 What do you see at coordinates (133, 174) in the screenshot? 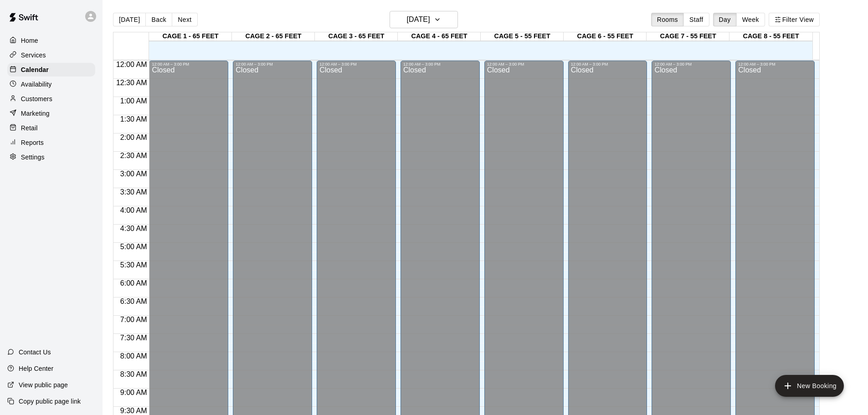
I see `span: 3:00 AM` at bounding box center [133, 174].